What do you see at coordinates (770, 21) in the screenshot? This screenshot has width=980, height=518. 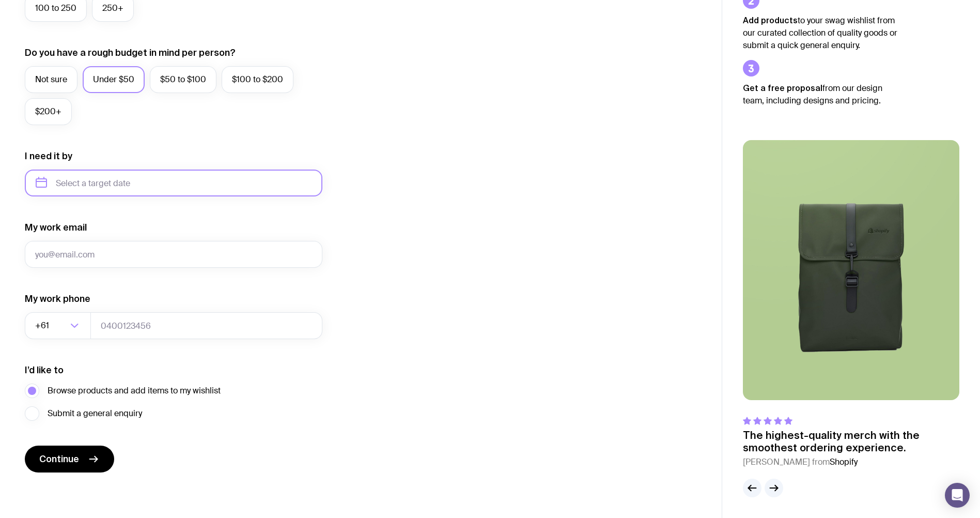 I see `strong: Add products` at bounding box center [770, 21].